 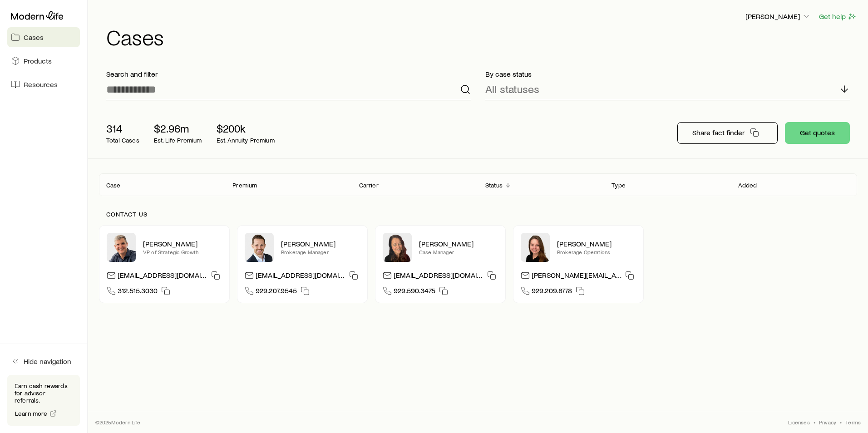 What do you see at coordinates (853, 422) in the screenshot?
I see `a: Terms` at bounding box center [853, 422].